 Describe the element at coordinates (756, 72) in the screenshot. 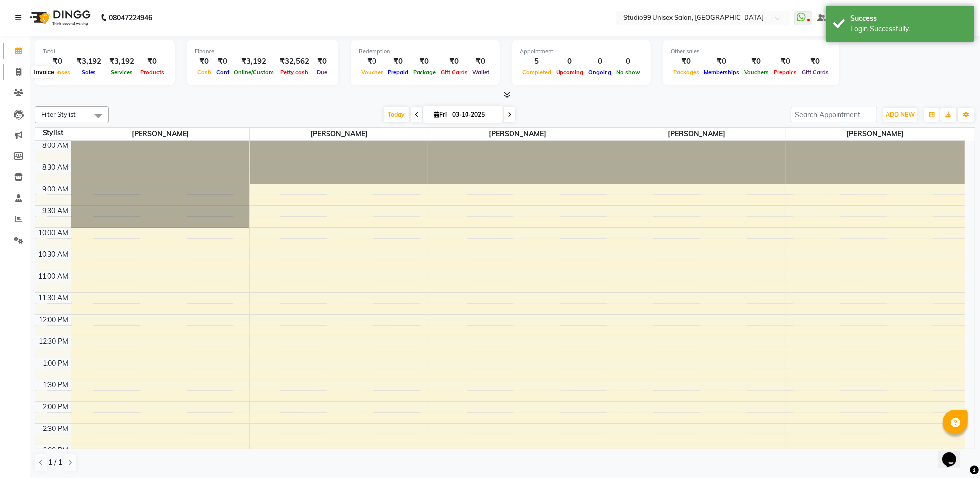

I see `span: Vouchers` at that location.